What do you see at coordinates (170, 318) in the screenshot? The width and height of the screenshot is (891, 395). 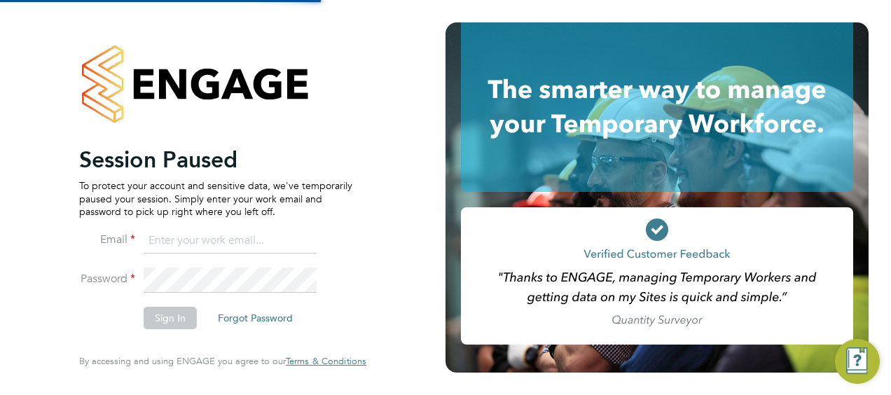 I see `button: Sign In` at bounding box center [170, 318].